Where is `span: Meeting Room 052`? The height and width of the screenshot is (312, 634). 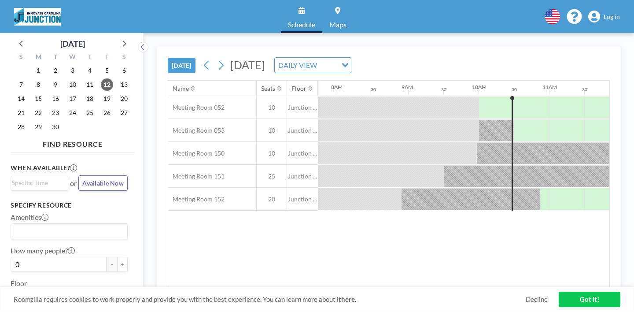 span: Meeting Room 052 is located at coordinates (197, 108).